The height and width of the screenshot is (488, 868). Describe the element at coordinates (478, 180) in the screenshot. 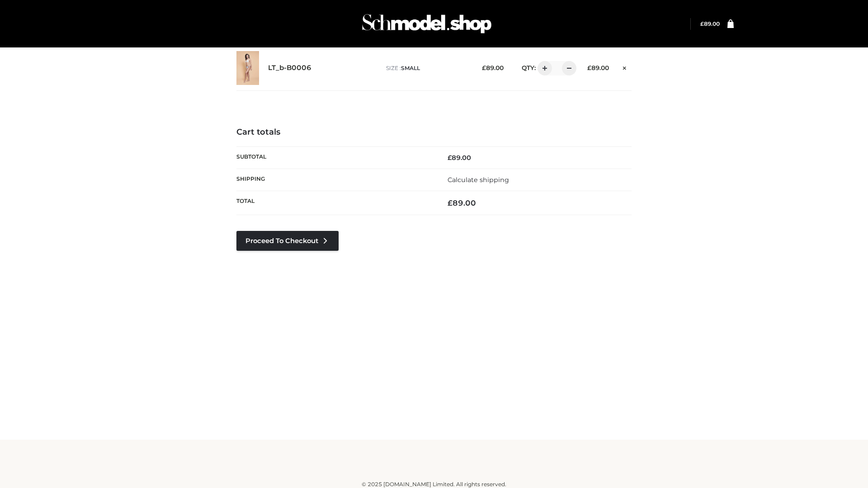

I see `a: Calculate shipping` at that location.